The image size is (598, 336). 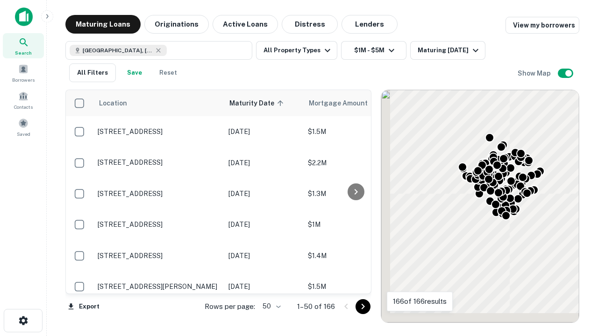 What do you see at coordinates (158, 103) in the screenshot?
I see `th: Location` at bounding box center [158, 103].